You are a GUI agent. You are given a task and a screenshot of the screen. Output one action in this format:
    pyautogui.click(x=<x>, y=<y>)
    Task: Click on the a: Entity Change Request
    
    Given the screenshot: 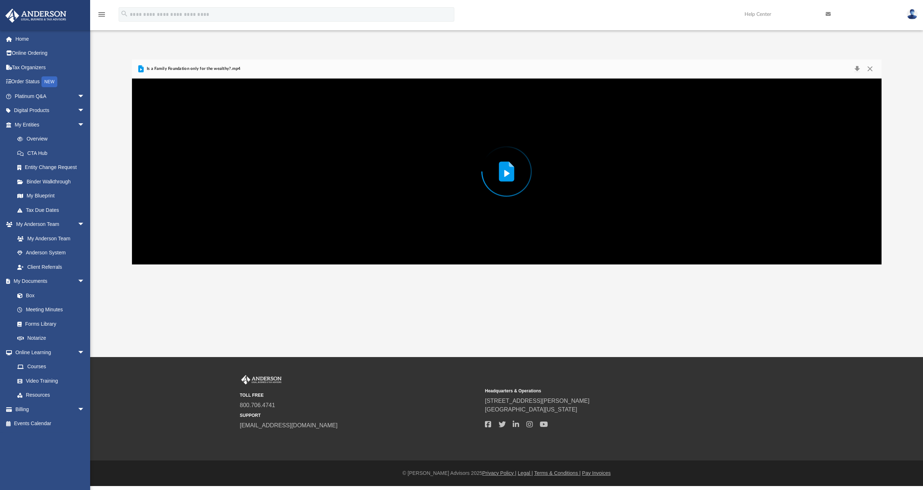 What is the action you would take?
    pyautogui.click(x=53, y=168)
    